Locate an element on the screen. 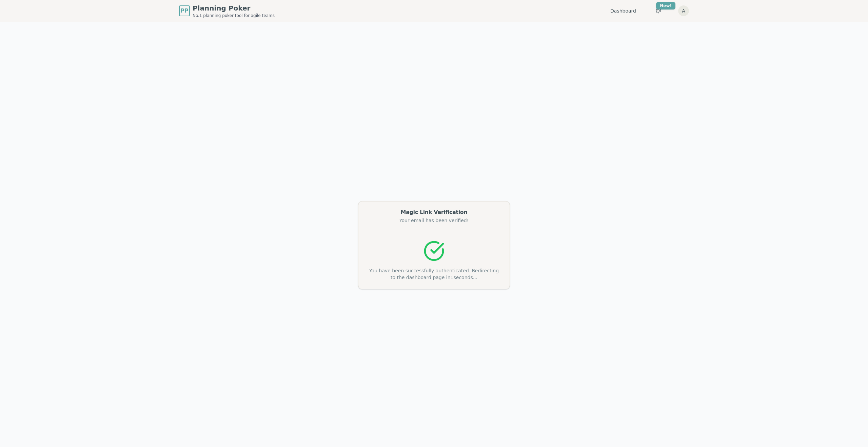 This screenshot has height=447, width=868. span: No.1 planning poker tool for agile teams is located at coordinates (233, 15).